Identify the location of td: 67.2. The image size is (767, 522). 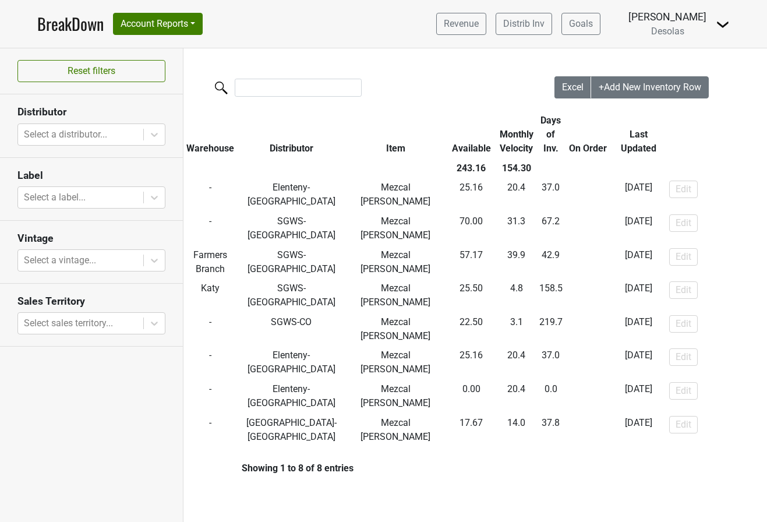
(551, 228).